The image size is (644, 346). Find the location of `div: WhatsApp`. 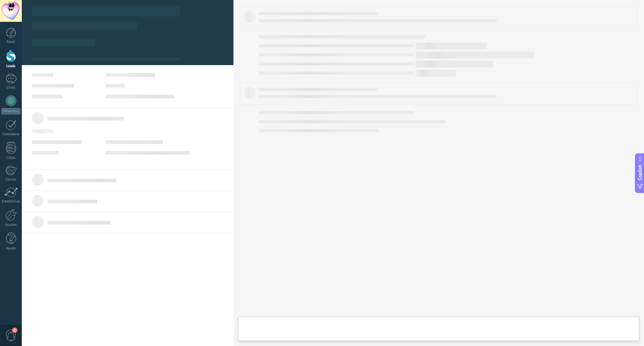

div: WhatsApp is located at coordinates (11, 111).